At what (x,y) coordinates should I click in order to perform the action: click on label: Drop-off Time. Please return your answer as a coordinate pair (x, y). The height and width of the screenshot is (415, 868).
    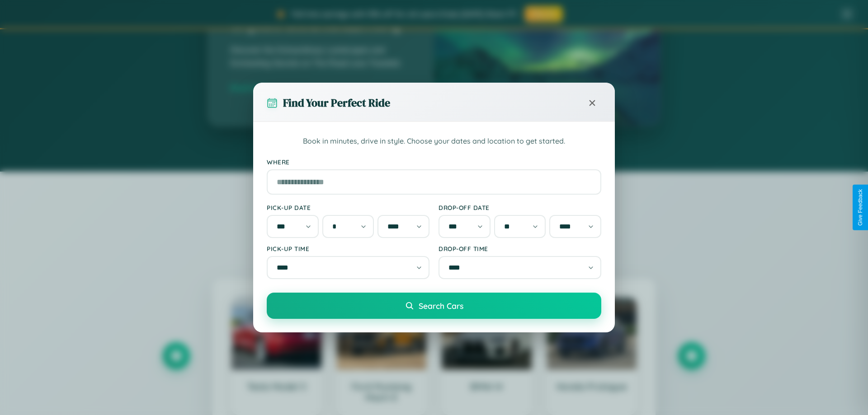
    Looking at the image, I should click on (520, 248).